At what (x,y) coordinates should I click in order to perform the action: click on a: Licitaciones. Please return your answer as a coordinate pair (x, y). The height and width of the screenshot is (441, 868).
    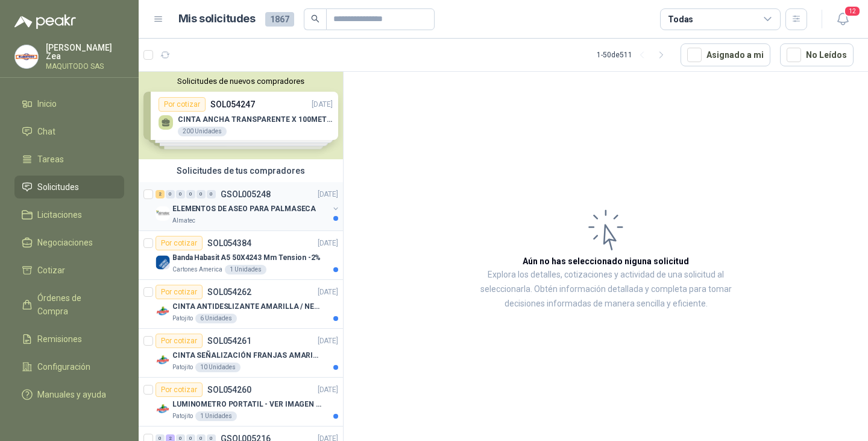
    Looking at the image, I should click on (69, 215).